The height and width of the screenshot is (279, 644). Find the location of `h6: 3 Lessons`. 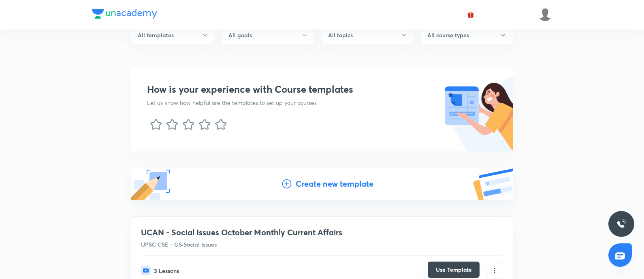

h6: 3 Lessons is located at coordinates (167, 270).